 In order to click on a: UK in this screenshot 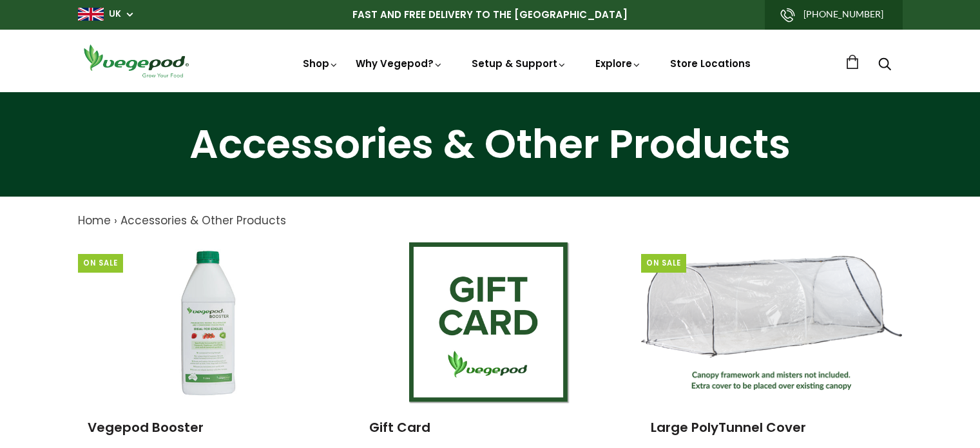, I will do `click(115, 14)`.